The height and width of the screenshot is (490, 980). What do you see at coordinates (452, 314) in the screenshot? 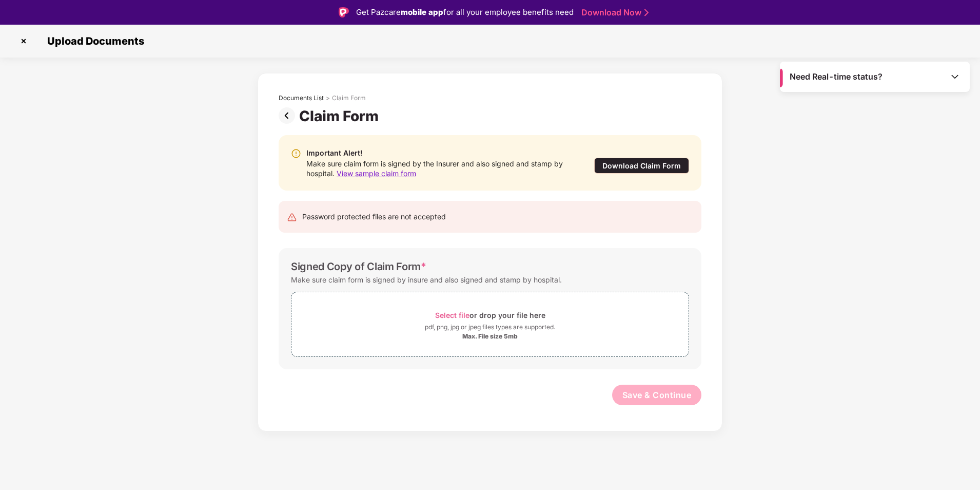
I see `span: Select file` at bounding box center [452, 314].